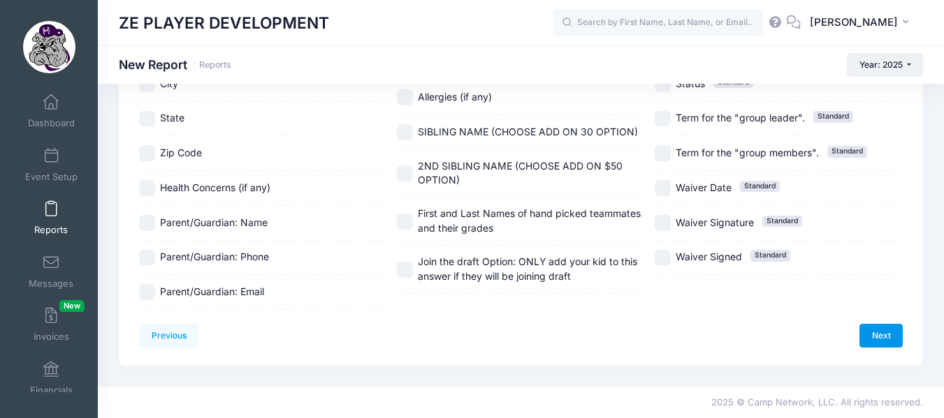 The height and width of the screenshot is (418, 944). Describe the element at coordinates (405, 221) in the screenshot. I see `input: First and Last Names of hand picked teammates and their grades` at that location.